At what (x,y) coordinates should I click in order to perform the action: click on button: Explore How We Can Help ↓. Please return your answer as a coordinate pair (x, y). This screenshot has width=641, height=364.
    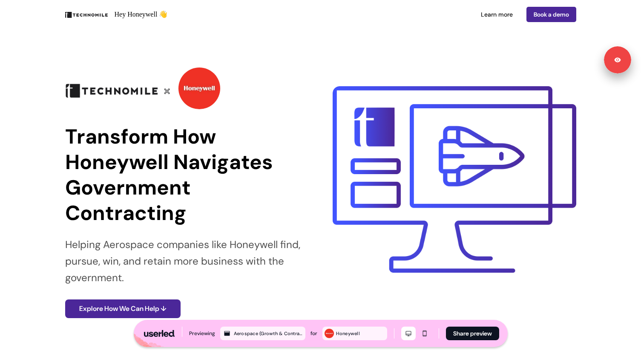
    Looking at the image, I should click on (122, 309).